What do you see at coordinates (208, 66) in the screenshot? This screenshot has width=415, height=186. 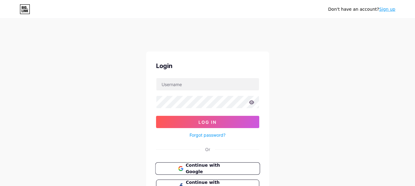 I see `div: Login` at bounding box center [208, 66].